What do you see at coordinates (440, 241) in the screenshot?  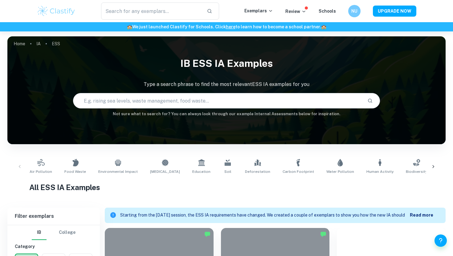 I see `button: Help and Feedback` at bounding box center [440, 241].